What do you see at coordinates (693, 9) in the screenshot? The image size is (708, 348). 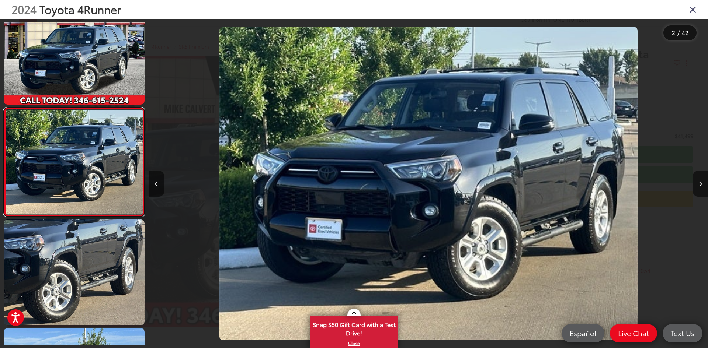 I see `i: Close gallery` at bounding box center [693, 9].